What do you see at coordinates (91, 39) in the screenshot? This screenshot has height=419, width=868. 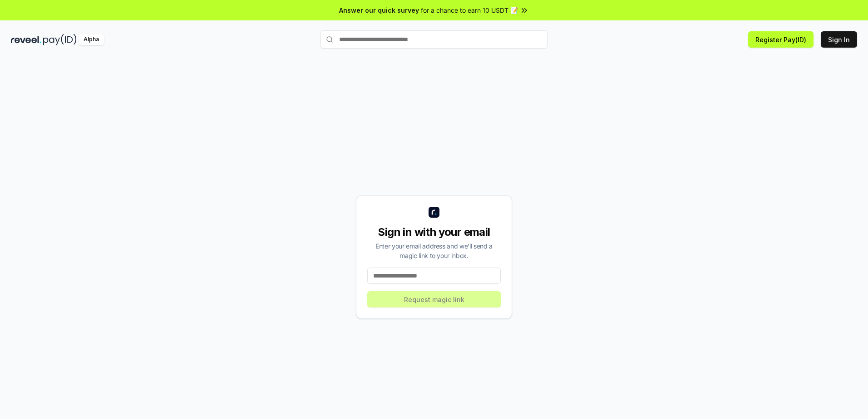 I see `div: Alpha` at bounding box center [91, 39].